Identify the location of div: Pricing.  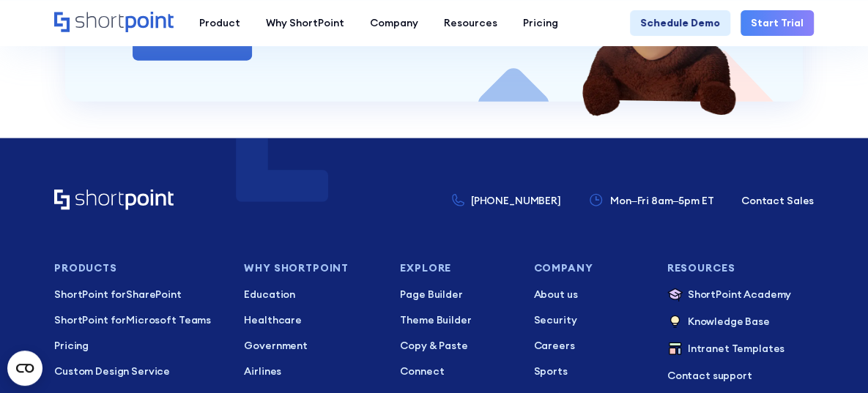
(540, 23).